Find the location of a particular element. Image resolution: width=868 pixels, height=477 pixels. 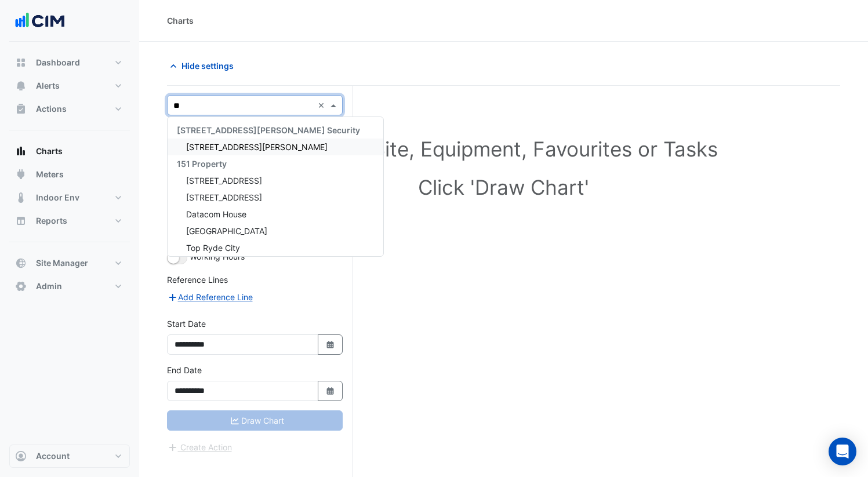

span: Indoor Env is located at coordinates (57, 198).